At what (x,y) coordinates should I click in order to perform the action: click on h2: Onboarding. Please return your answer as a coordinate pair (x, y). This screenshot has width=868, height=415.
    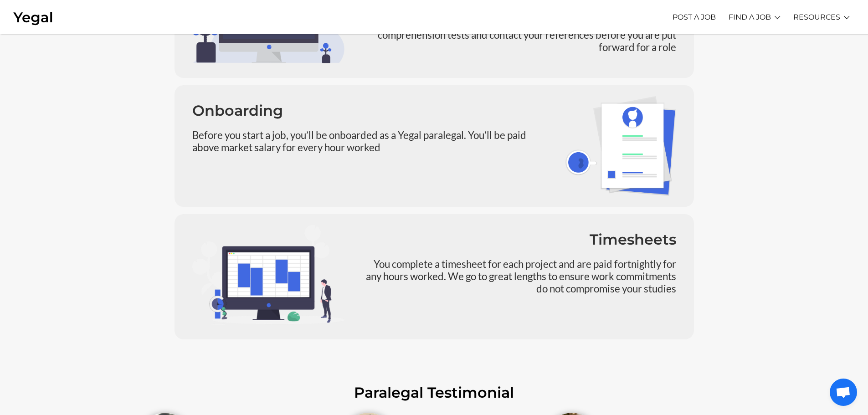
    Looking at the image, I should click on (372, 111).